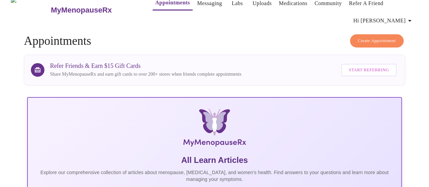  Describe the element at coordinates (369, 70) in the screenshot. I see `button: Start Referring` at that location.